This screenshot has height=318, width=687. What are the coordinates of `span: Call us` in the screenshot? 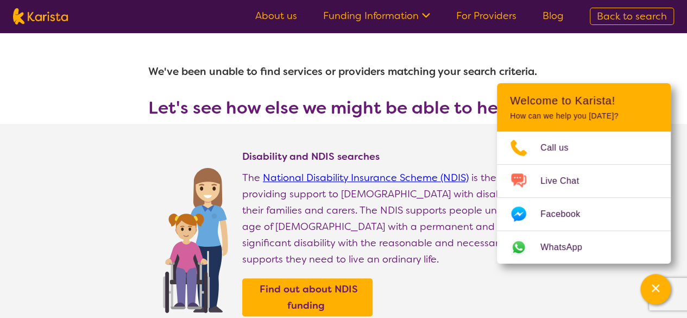 It's located at (561, 148).